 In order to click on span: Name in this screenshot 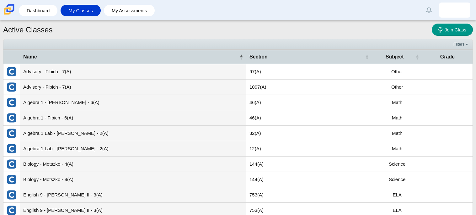, I will do `click(131, 57)`.